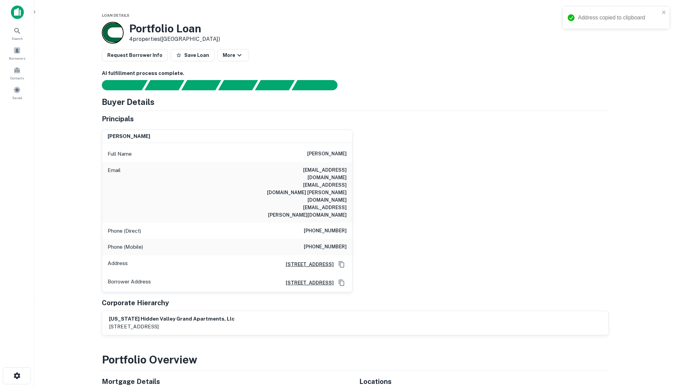 Image resolution: width=676 pixels, height=387 pixels. I want to click on h6: AI fulfillment process complete., so click(355, 73).